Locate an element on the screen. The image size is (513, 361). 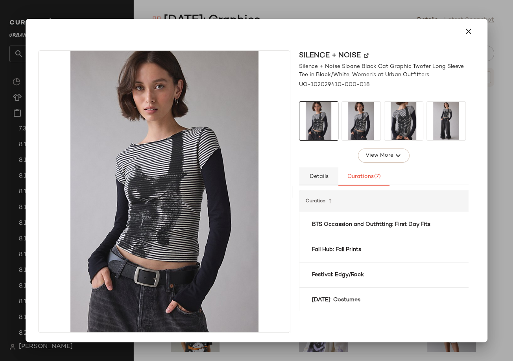
b: Fall Hub: Fall Prints is located at coordinates (336, 250).